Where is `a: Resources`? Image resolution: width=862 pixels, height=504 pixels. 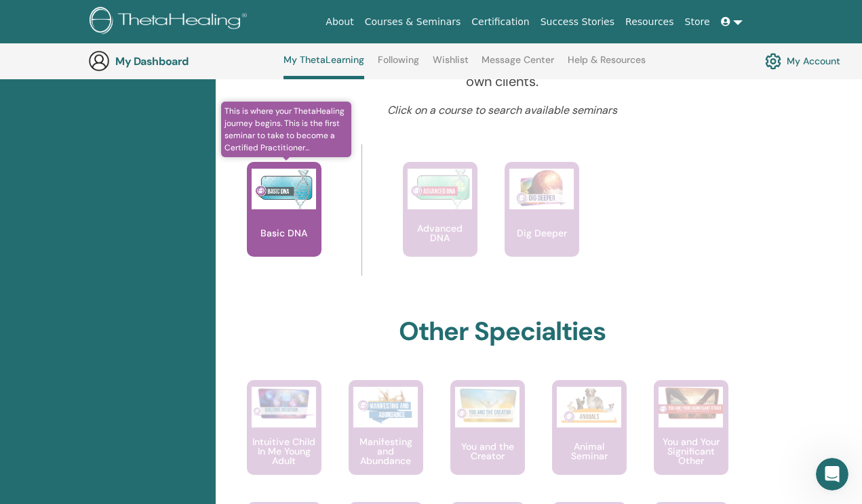 a: Resources is located at coordinates (649, 22).